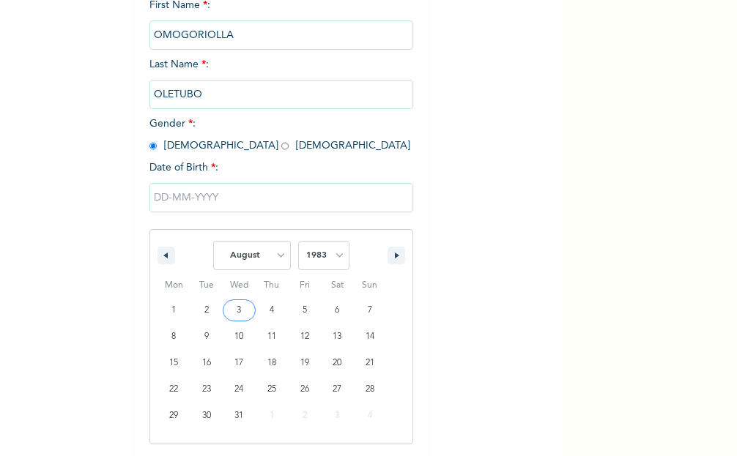  Describe the element at coordinates (369, 337) in the screenshot. I see `button: 14` at that location.